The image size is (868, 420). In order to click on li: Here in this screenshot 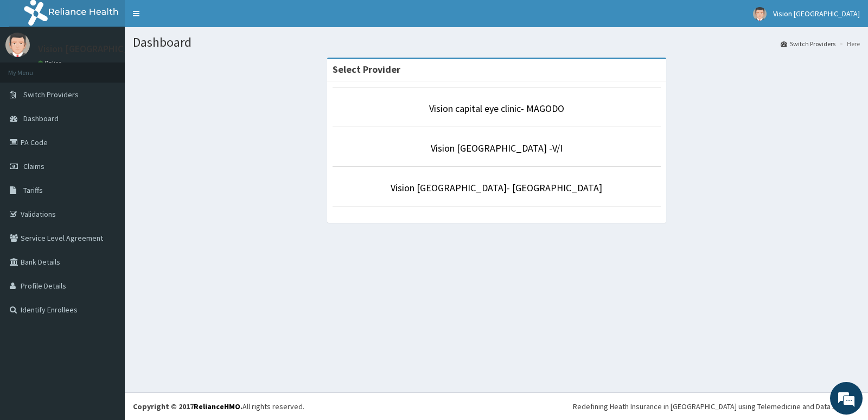, I will do `click(848, 44)`.